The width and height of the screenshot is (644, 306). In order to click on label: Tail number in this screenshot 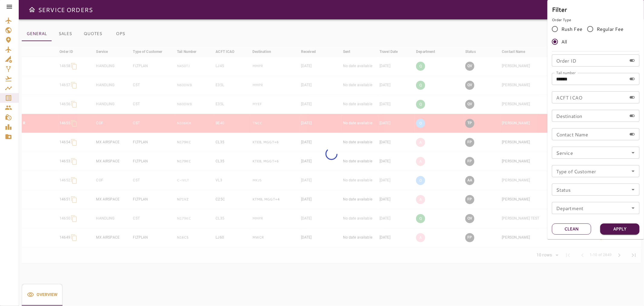, I will do `click(566, 72)`.